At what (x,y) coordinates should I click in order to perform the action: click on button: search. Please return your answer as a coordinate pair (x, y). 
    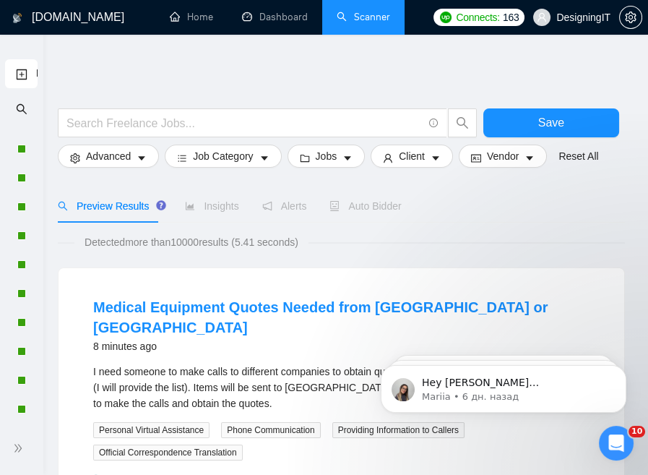
    Looking at the image, I should click on (462, 123).